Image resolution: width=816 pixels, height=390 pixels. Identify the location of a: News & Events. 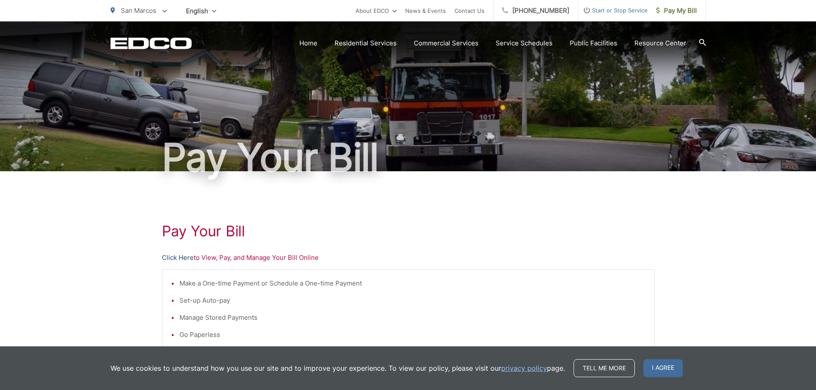
(426, 11).